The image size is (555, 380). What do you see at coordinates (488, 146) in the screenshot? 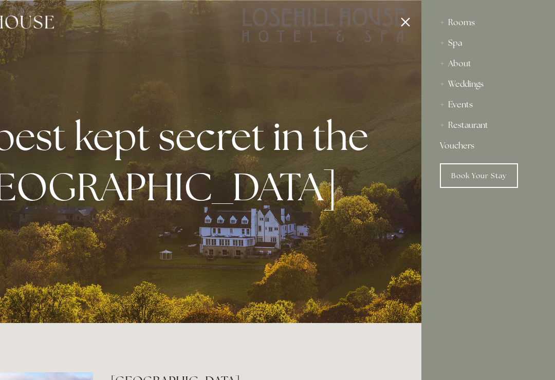
I see `a: Vouchers` at bounding box center [488, 146].